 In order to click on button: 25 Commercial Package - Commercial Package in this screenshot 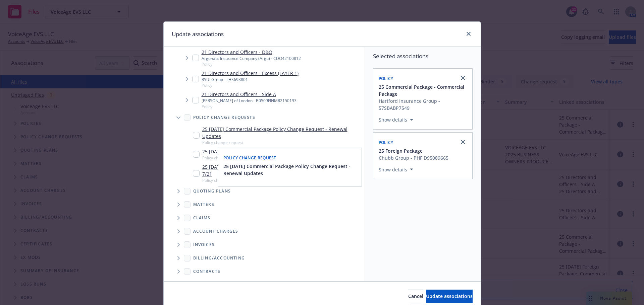, I will do `click(423, 90)`.